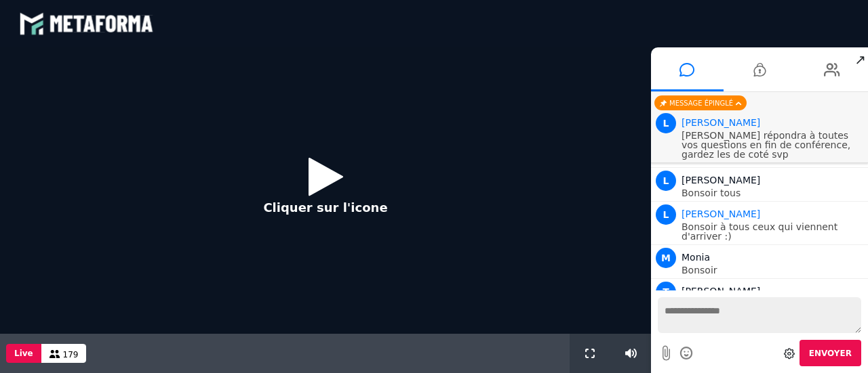 The width and height of the screenshot is (868, 373). I want to click on span: Monia, so click(695, 257).